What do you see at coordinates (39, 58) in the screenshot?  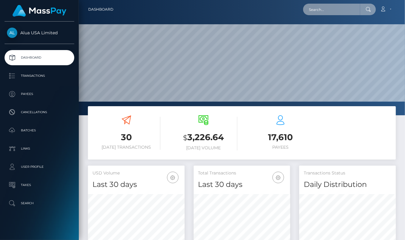 I see `p: Dashboard` at bounding box center [39, 58].